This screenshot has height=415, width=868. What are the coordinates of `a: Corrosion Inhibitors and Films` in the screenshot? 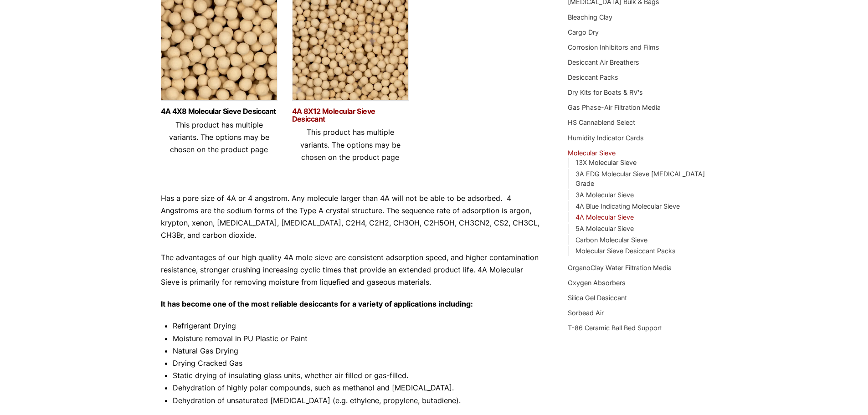 It's located at (613, 47).